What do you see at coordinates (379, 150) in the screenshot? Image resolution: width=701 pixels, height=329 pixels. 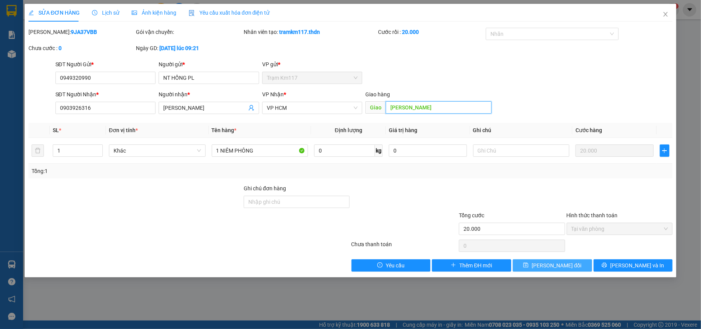 I see `span: kg` at bounding box center [379, 150].